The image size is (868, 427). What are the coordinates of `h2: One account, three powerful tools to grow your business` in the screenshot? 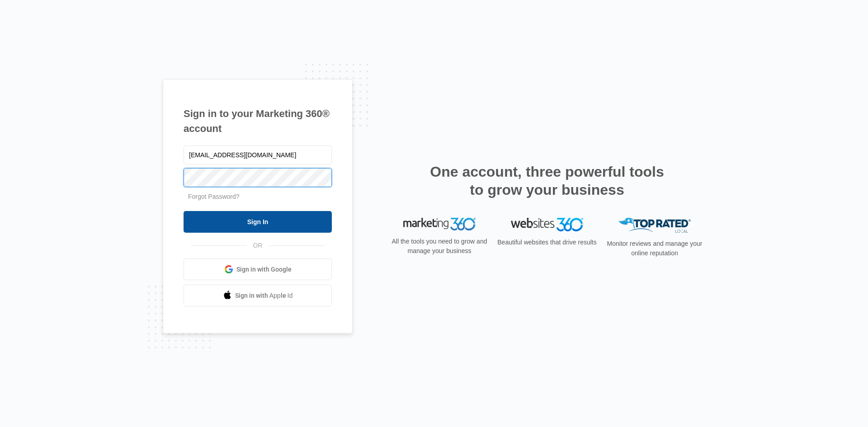 It's located at (547, 181).